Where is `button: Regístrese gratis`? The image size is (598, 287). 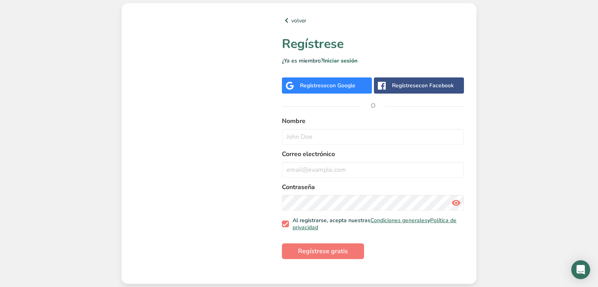 button: Regístrese gratis is located at coordinates (323, 251).